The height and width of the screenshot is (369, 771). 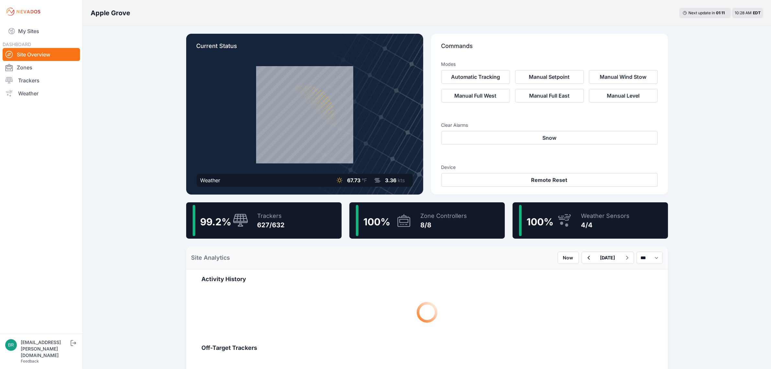 What do you see at coordinates (444, 225) in the screenshot?
I see `div: 8/8` at bounding box center [444, 225].